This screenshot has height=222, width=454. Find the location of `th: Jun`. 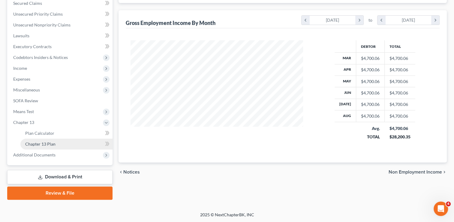

th: Jun is located at coordinates (346, 93).